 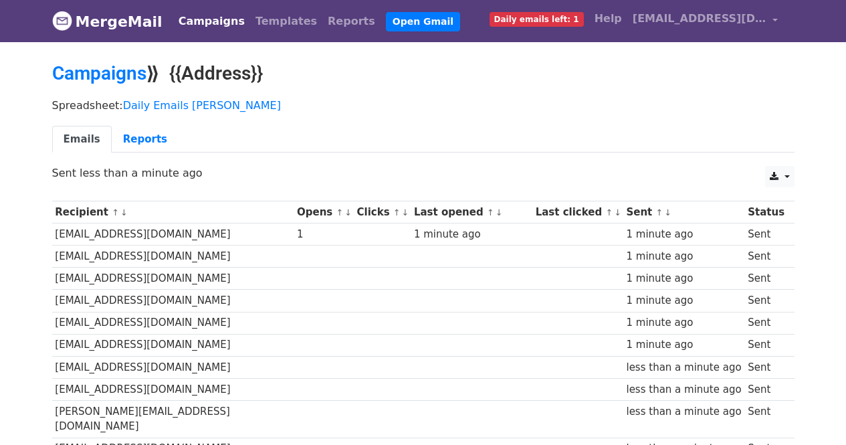 I want to click on a: Emails, so click(x=82, y=139).